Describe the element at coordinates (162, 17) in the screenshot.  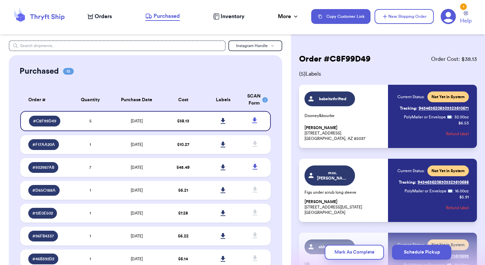
I see `a: Purchased` at that location.